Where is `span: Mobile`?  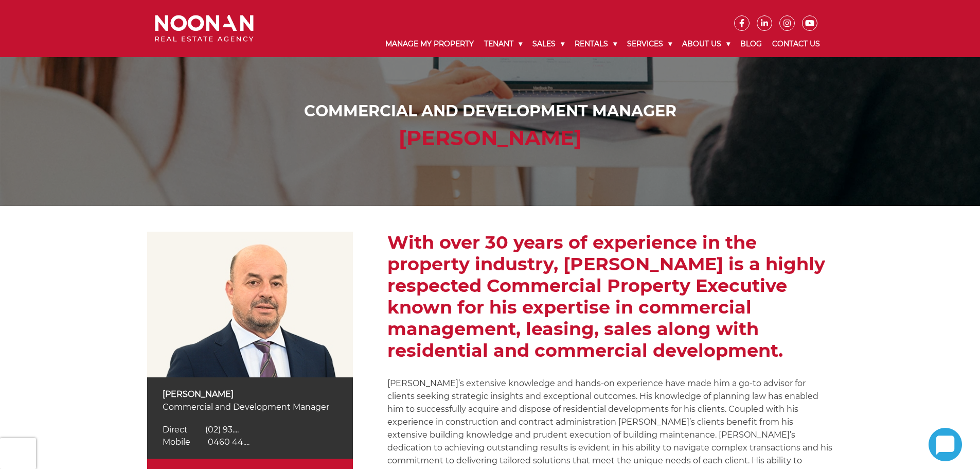 span: Mobile is located at coordinates (176, 441).